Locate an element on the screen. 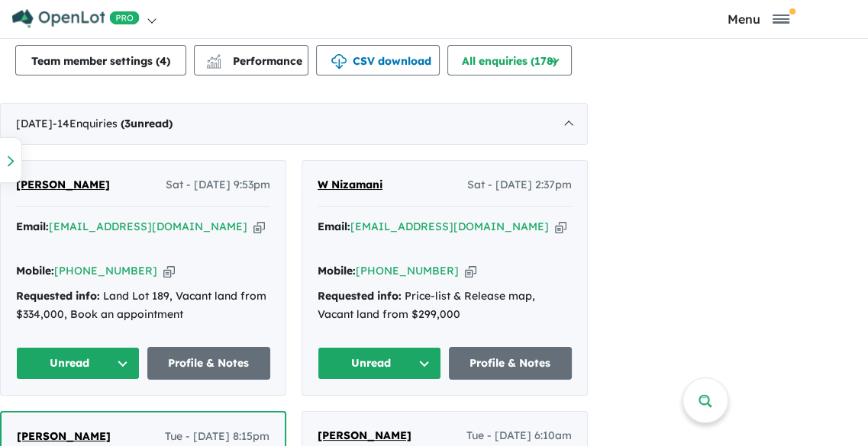  span: - 14 Enquir ies is located at coordinates (113, 123).